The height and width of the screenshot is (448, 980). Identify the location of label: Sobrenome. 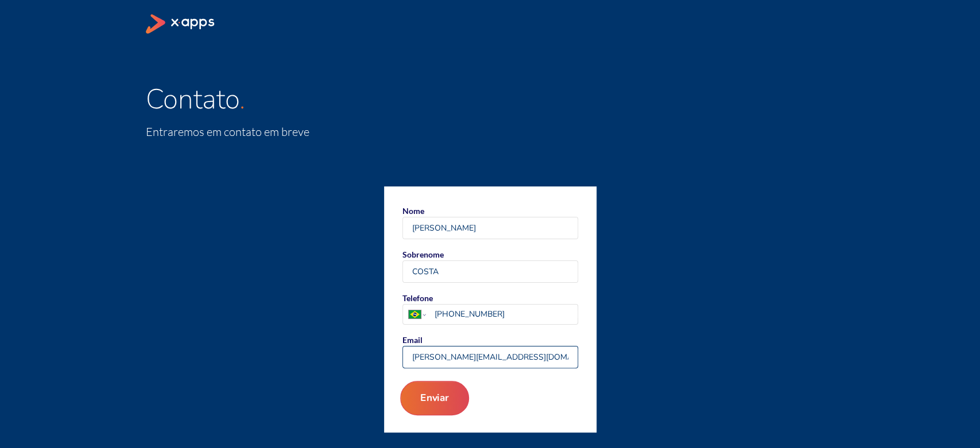
(490, 266).